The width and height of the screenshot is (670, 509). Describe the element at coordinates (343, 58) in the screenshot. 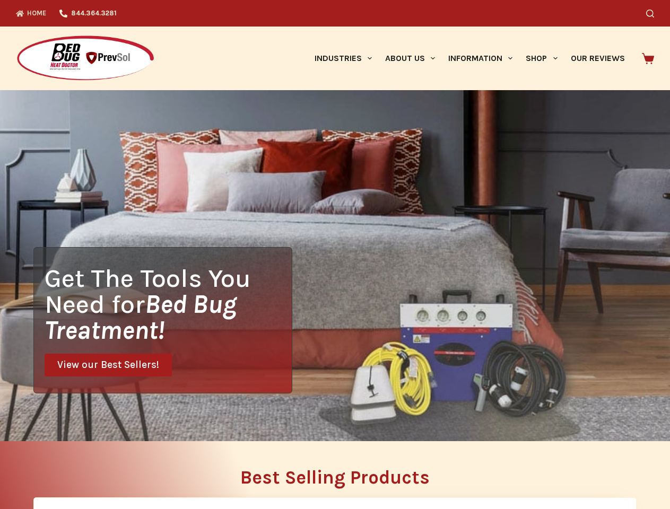

I see `a: Industries` at that location.